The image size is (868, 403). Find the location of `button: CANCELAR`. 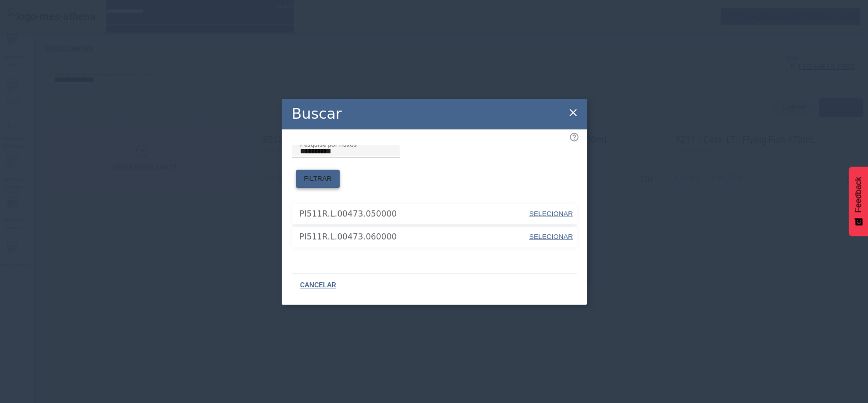

button: CANCELAR is located at coordinates (318, 285).